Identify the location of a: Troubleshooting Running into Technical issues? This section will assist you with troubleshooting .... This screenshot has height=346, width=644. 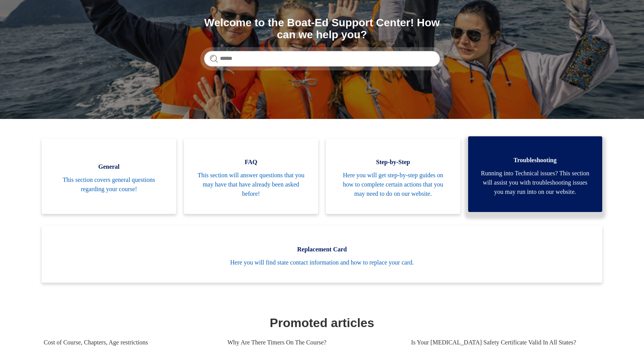
(536, 174).